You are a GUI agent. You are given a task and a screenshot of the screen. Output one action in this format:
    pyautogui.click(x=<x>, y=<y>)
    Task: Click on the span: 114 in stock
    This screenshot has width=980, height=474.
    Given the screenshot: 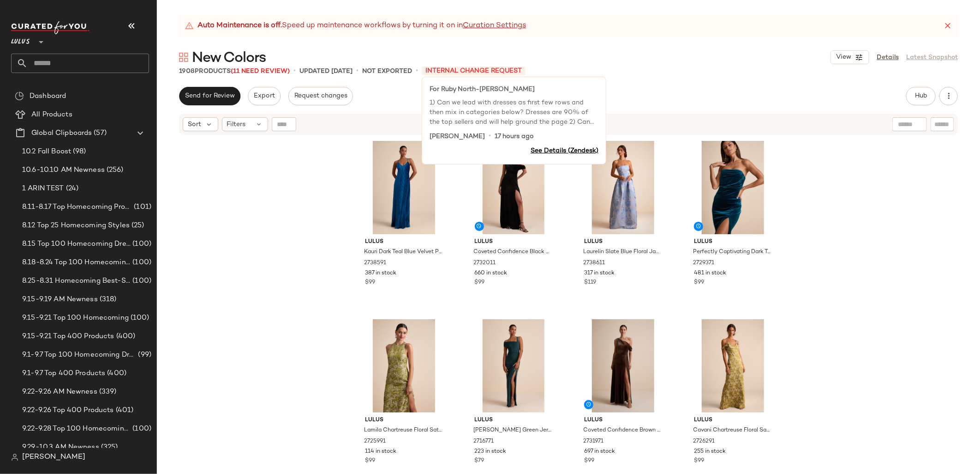 What is the action you would take?
    pyautogui.click(x=380, y=452)
    